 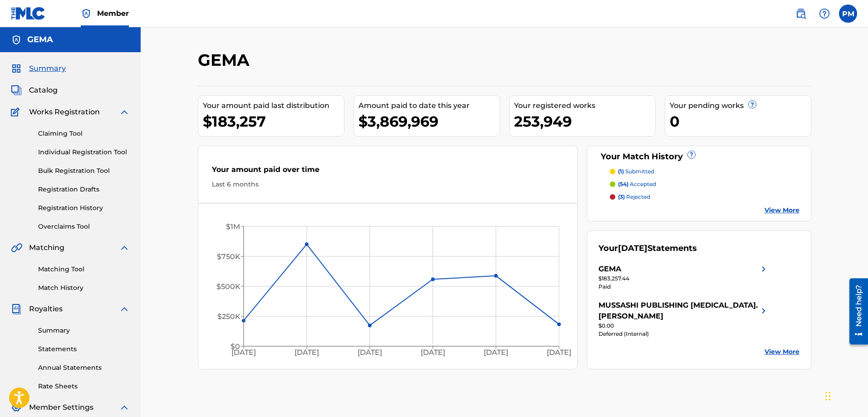 I want to click on div: $183,257.44, so click(x=684, y=279).